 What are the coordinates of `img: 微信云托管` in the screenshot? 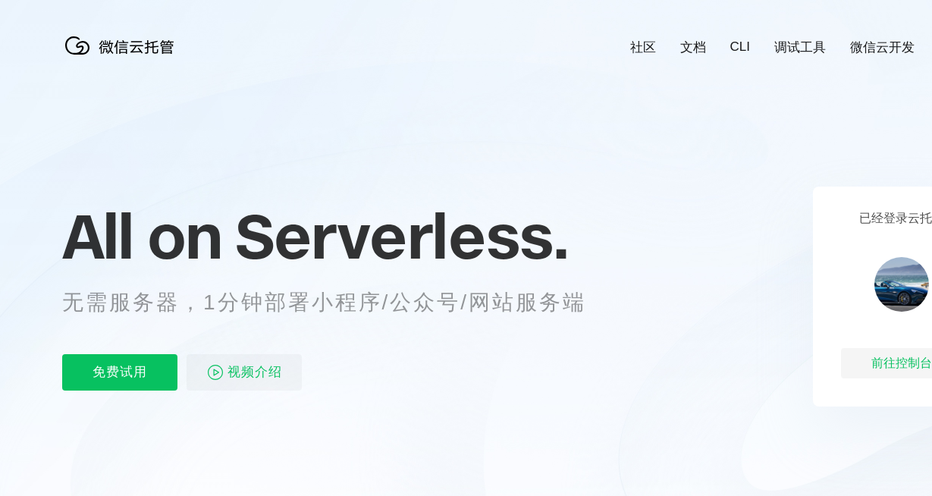 It's located at (123, 45).